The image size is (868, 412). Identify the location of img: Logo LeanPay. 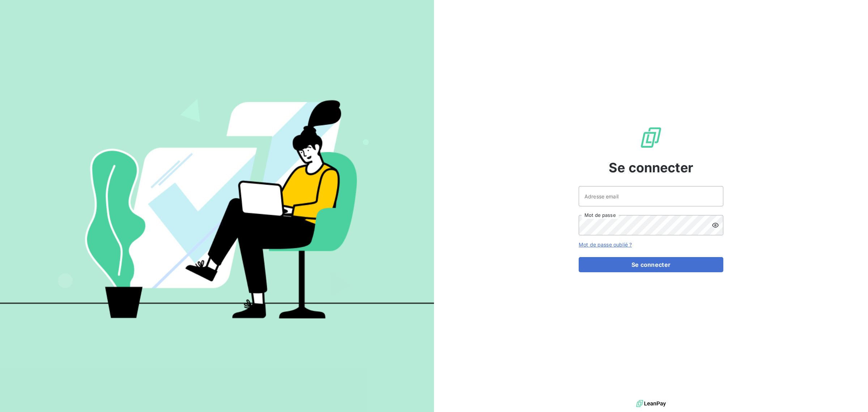
(651, 138).